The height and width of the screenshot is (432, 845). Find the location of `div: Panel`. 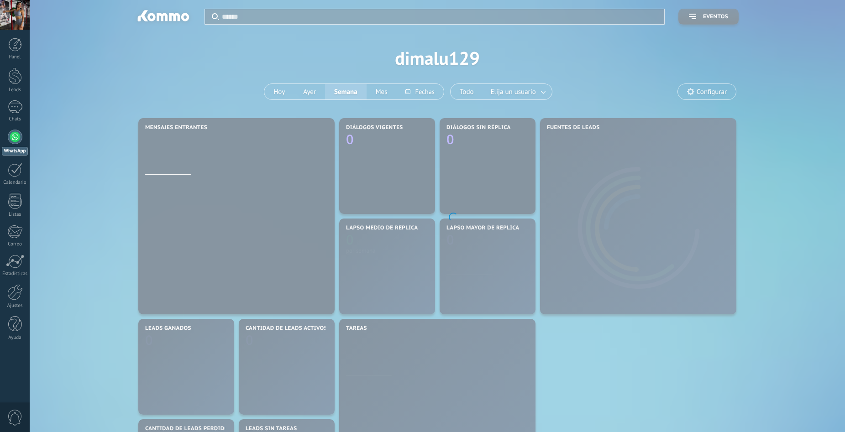

div: Panel is located at coordinates (15, 57).